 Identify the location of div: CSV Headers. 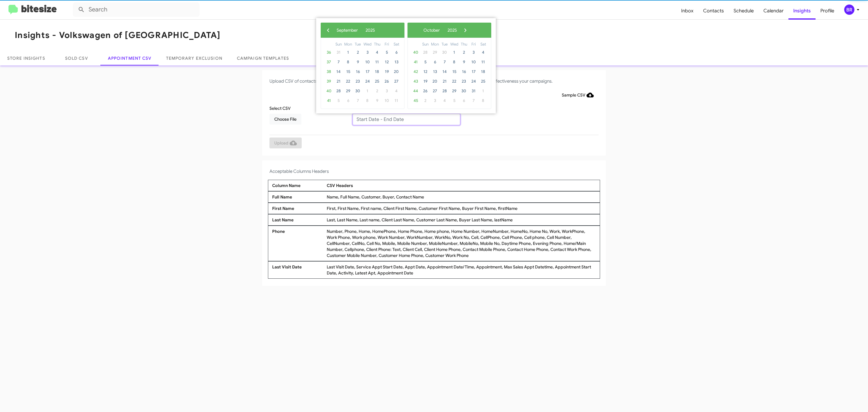
(461, 185).